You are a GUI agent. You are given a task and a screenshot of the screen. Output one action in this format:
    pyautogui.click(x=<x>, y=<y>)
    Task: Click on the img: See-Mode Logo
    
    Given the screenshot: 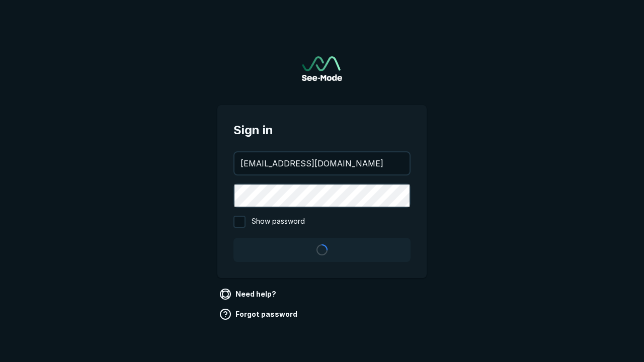 What is the action you would take?
    pyautogui.click(x=322, y=68)
    